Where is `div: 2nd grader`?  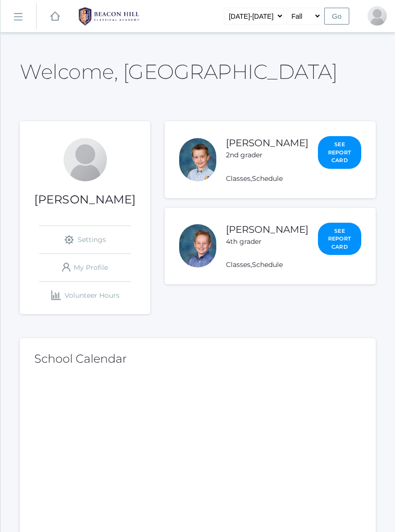 div: 2nd grader is located at coordinates (267, 155).